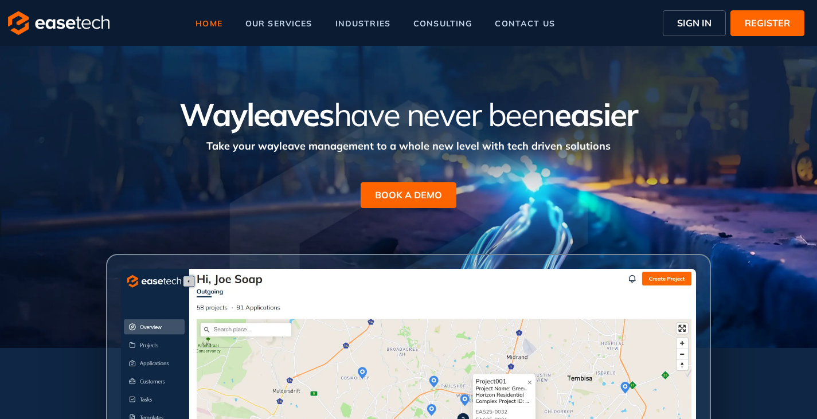  Describe the element at coordinates (209, 24) in the screenshot. I see `span: home` at that location.